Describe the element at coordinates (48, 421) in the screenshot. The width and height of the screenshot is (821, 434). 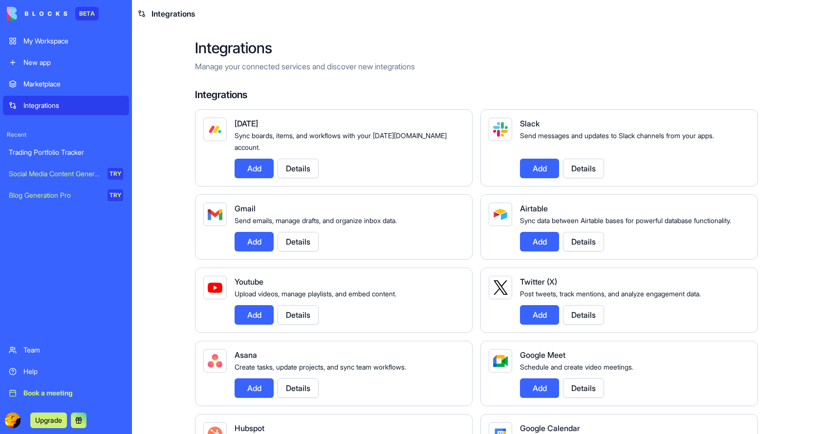
I see `button: Upgrade` at that location.